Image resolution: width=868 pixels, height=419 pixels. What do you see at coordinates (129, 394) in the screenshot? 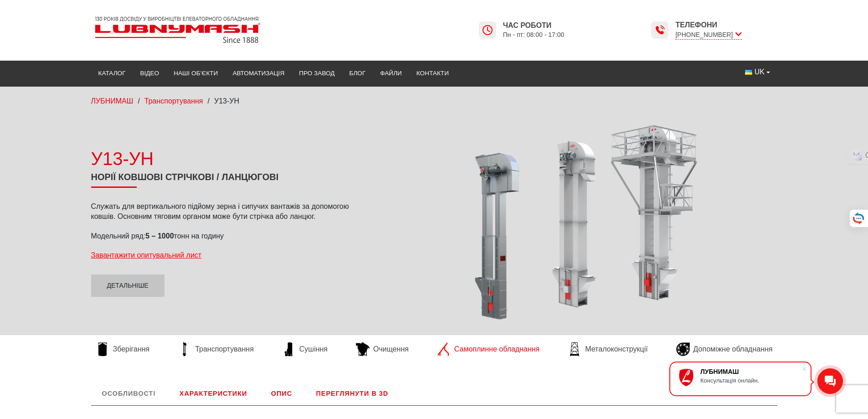
I see `a: Особливості` at bounding box center [129, 394].